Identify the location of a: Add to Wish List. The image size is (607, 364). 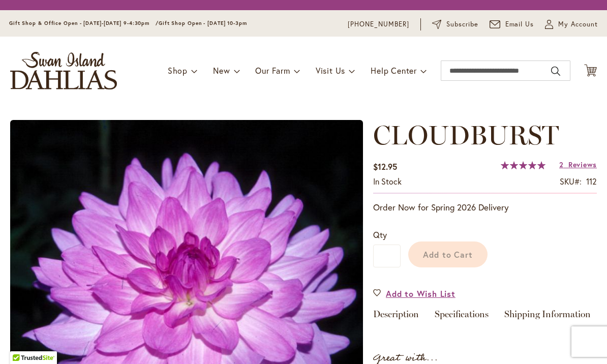
(414, 293).